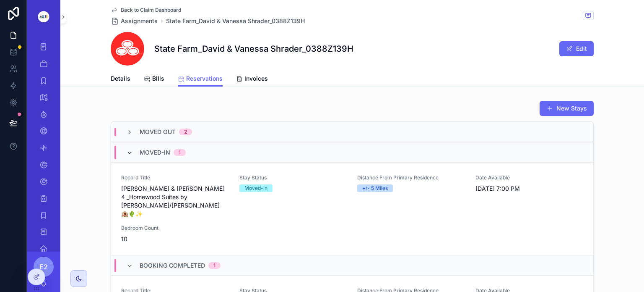  What do you see at coordinates (254, 49) in the screenshot?
I see `h1: State Farm_David & Vanessa Shrader_0388Z139H` at bounding box center [254, 49].